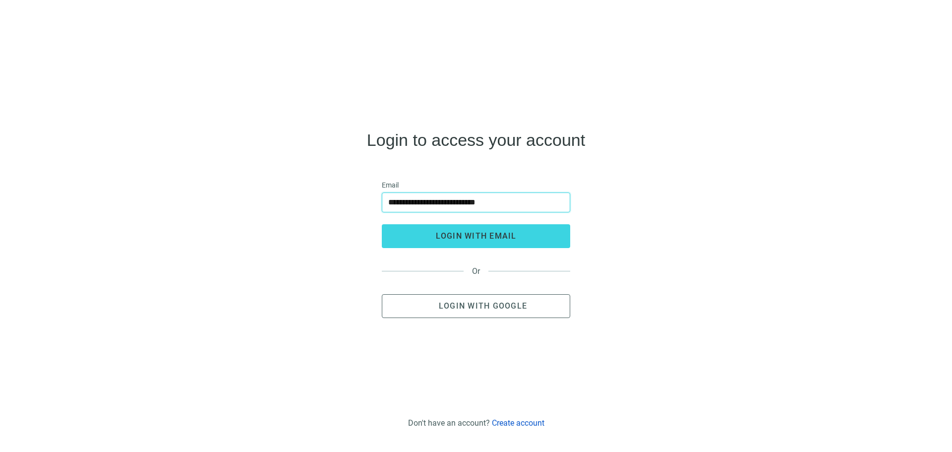 Image resolution: width=952 pixels, height=452 pixels. Describe the element at coordinates (476, 235) in the screenshot. I see `span: login with email` at that location.